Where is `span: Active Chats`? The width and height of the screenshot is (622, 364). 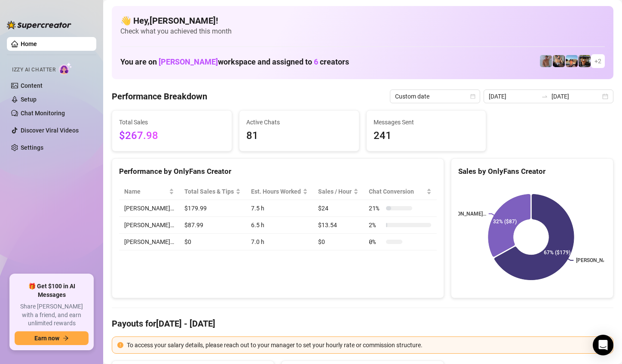
span: Active Chats is located at coordinates (299, 122).